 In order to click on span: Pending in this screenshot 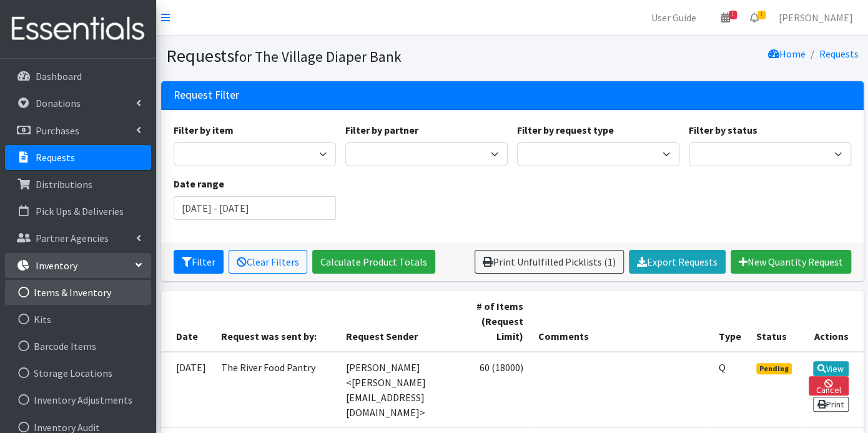, I will do `click(773, 369)`.